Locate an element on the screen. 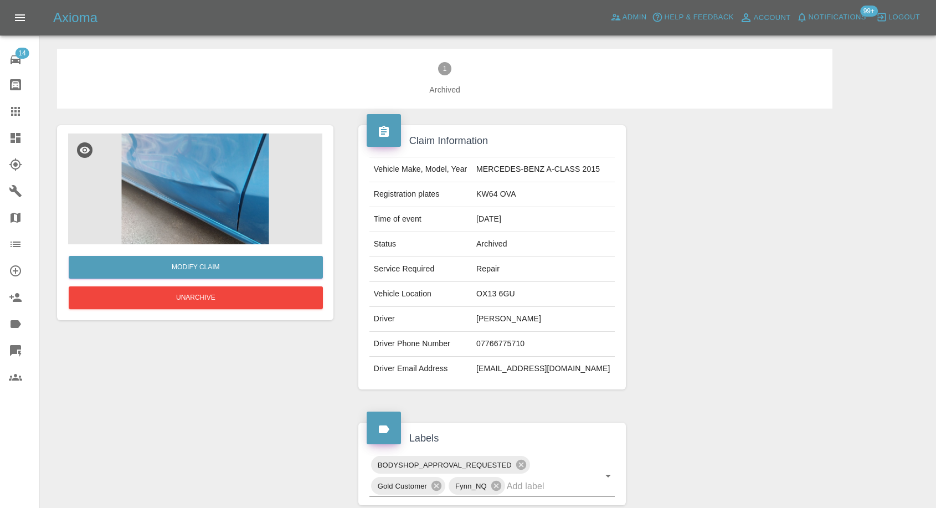  span: Help & Feedback is located at coordinates (699, 17).